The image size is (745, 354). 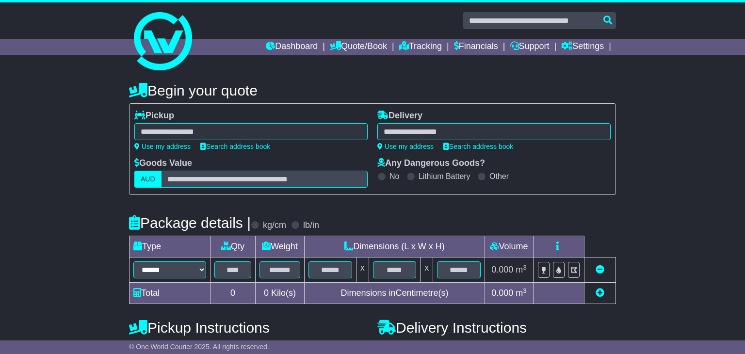 I want to click on label: Delivery, so click(x=400, y=116).